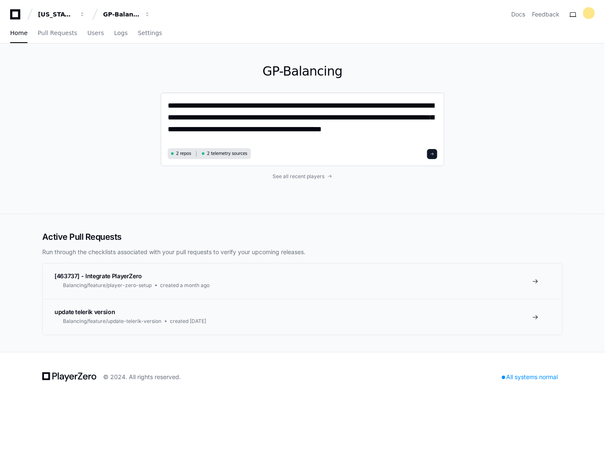 This screenshot has height=453, width=605. What do you see at coordinates (107, 286) in the screenshot?
I see `span: Balancing/feature/player-zero-setup` at bounding box center [107, 286].